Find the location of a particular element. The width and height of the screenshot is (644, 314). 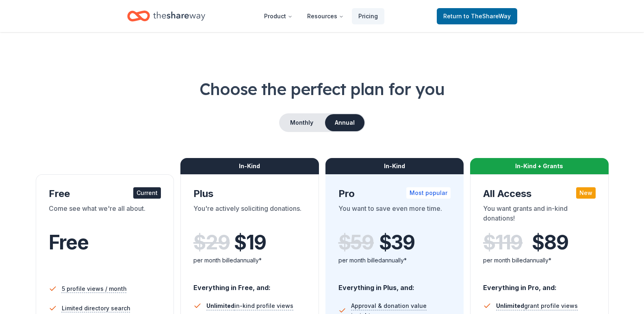

span: 5 profile views / month is located at coordinates (94, 289).